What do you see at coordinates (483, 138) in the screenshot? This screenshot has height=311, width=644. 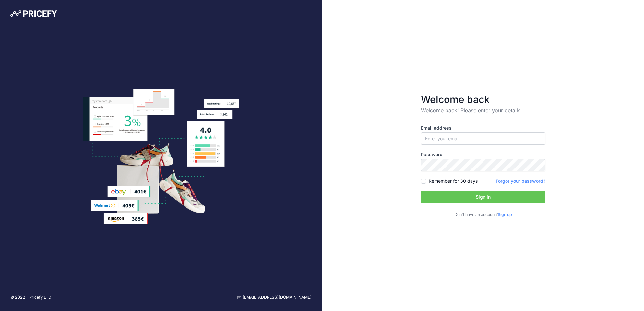 I see `input: Enter your email` at bounding box center [483, 138].